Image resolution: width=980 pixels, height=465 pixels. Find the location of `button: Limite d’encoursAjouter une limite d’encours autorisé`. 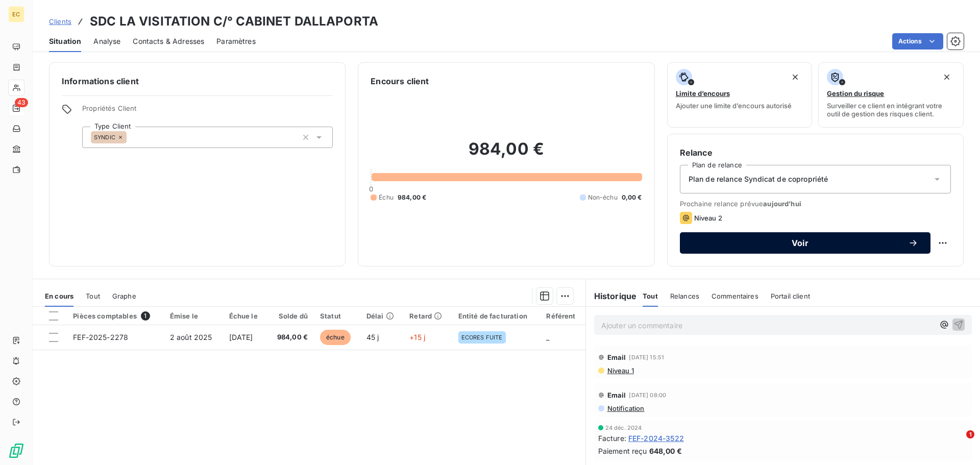

button: Limite d’encoursAjouter une limite d’encours autorisé is located at coordinates (740, 95).